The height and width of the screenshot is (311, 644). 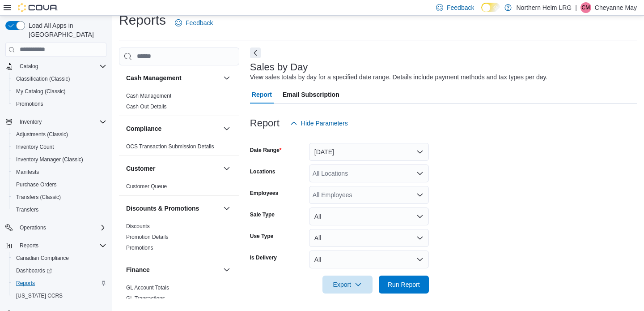 I want to click on input: Dark Mode, so click(x=490, y=7).